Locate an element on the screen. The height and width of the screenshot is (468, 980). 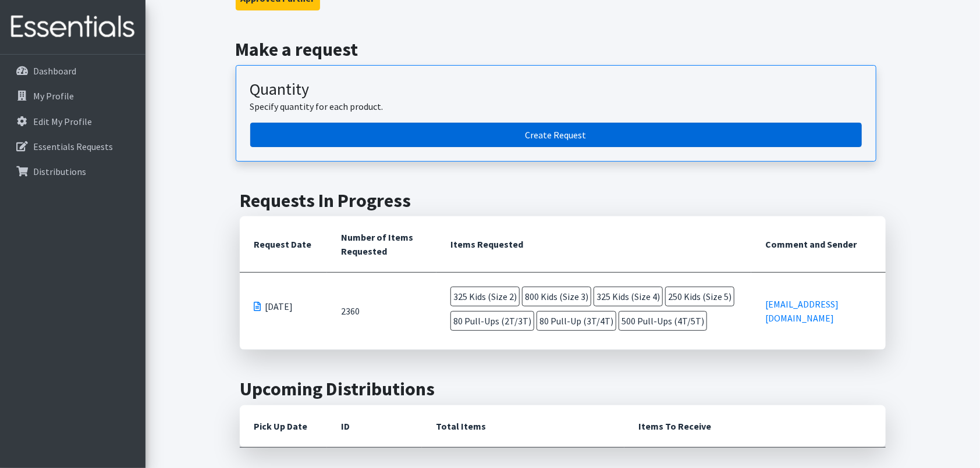
p: Dashboard is located at coordinates (54, 71).